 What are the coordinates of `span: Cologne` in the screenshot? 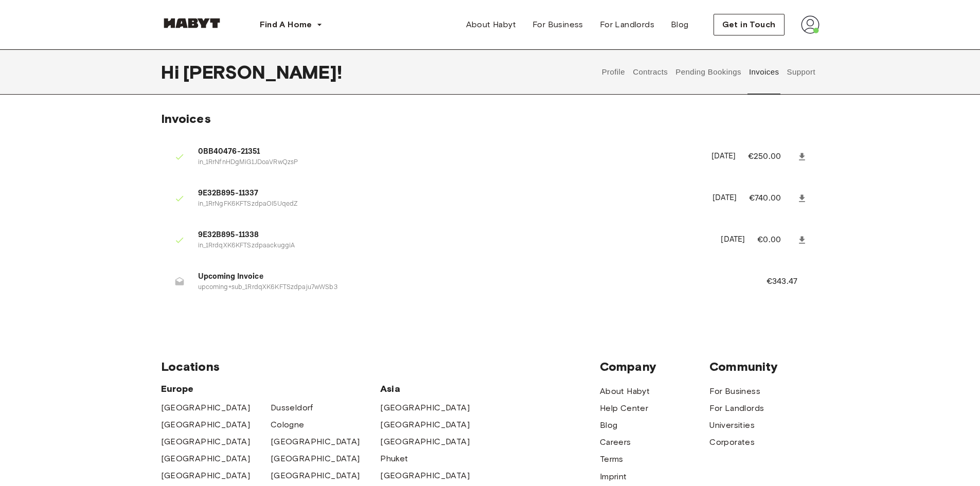 It's located at (288, 425).